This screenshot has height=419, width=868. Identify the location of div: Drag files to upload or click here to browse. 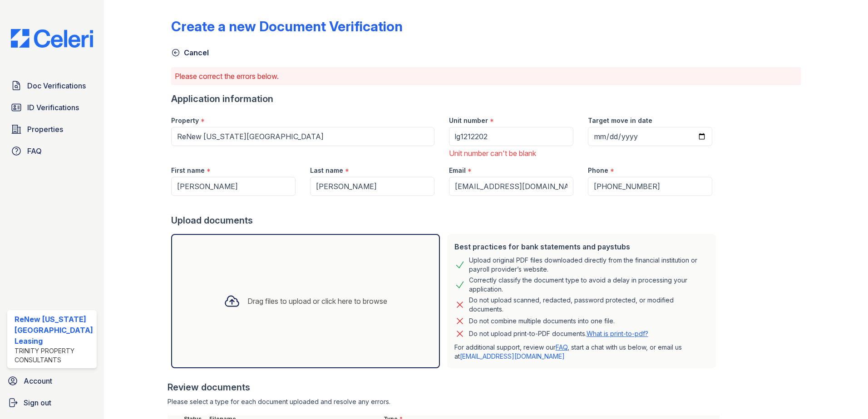
(317, 301).